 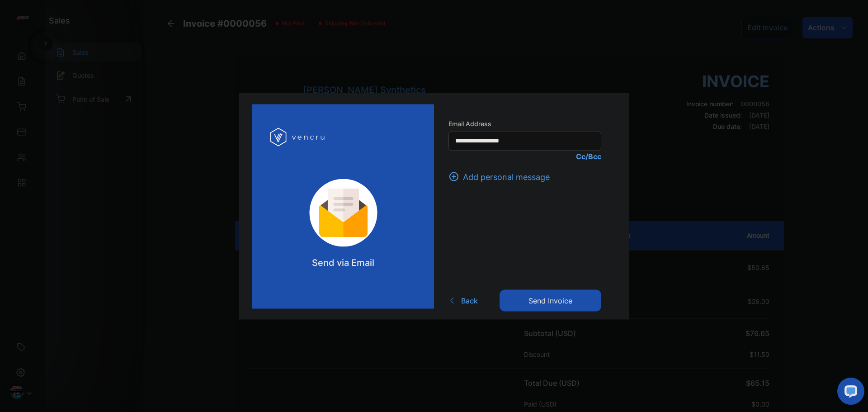 What do you see at coordinates (506, 177) in the screenshot?
I see `span: Add personal message` at bounding box center [506, 177].